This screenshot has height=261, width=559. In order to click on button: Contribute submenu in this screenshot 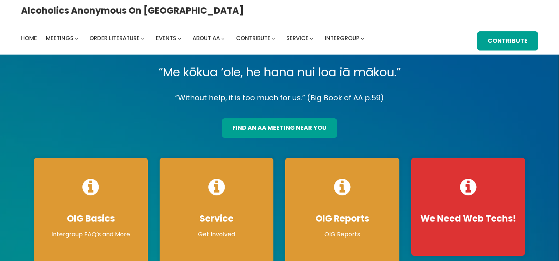, I will do `click(273, 38)`.